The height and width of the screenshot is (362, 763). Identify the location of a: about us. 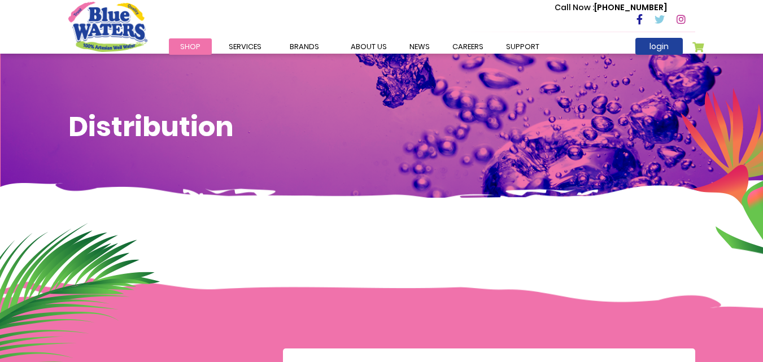
(369, 46).